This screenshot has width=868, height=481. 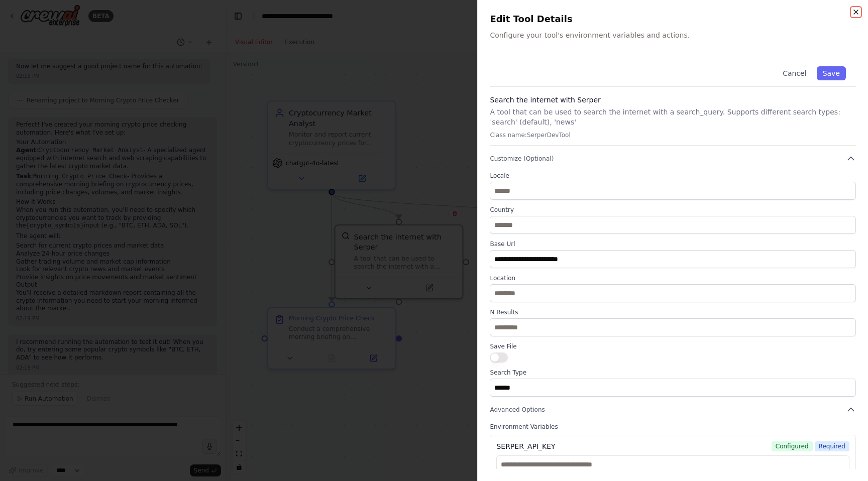 What do you see at coordinates (831, 446) in the screenshot?
I see `span: Required` at bounding box center [831, 446].